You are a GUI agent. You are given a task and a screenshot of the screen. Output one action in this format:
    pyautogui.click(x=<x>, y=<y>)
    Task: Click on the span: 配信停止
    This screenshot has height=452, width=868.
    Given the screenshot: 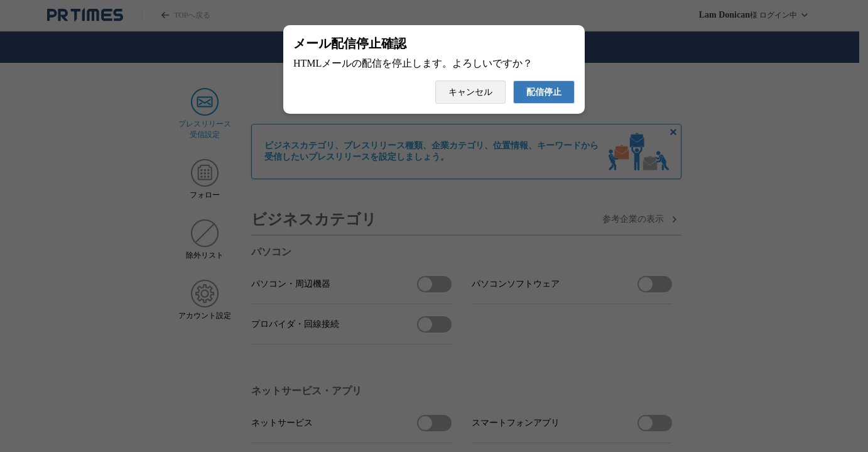 What is the action you would take?
    pyautogui.click(x=544, y=92)
    